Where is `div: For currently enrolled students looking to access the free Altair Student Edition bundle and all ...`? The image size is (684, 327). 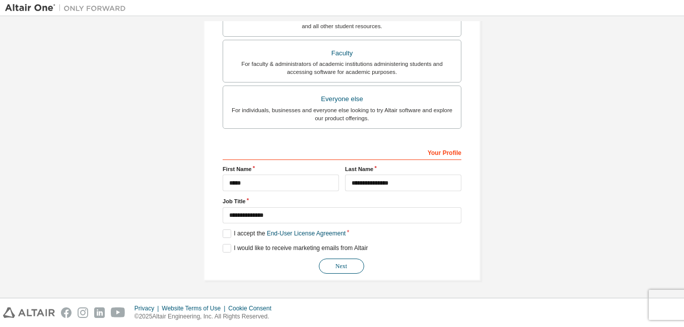 div: For currently enrolled students looking to access the free Altair Student Edition bundle and all ... is located at coordinates (342, 22).